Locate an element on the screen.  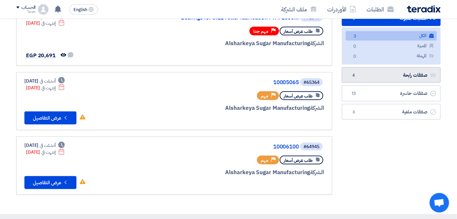
div: Tarek is located at coordinates (26, 12).